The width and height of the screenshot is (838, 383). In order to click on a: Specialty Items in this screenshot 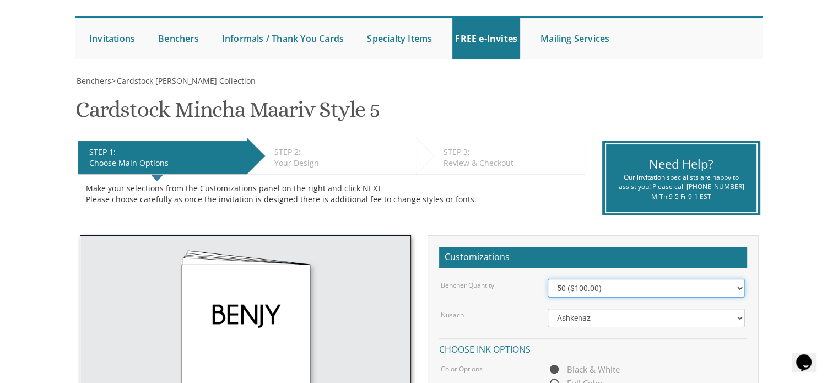, I will do `click(400, 39)`.